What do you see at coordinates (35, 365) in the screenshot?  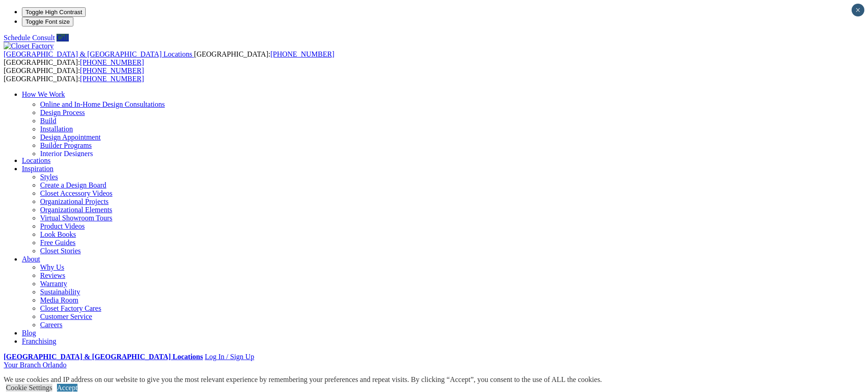 I see `a: Your Branch Orlando` at bounding box center [35, 365].